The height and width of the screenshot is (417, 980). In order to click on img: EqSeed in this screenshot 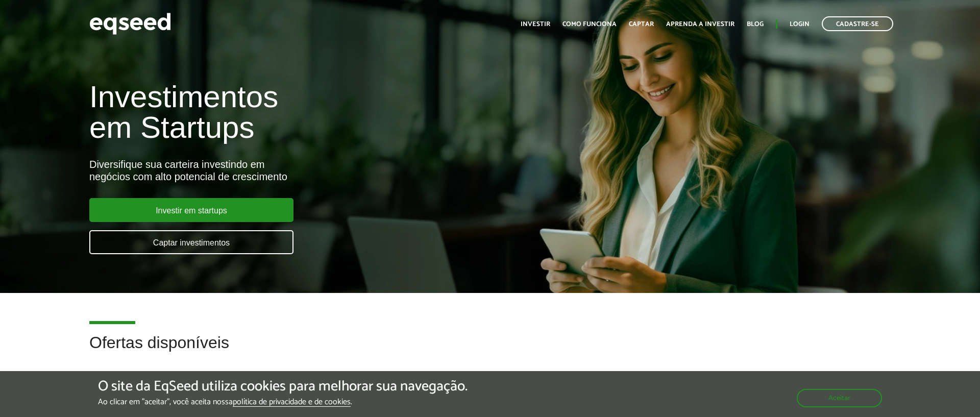, I will do `click(131, 24)`.